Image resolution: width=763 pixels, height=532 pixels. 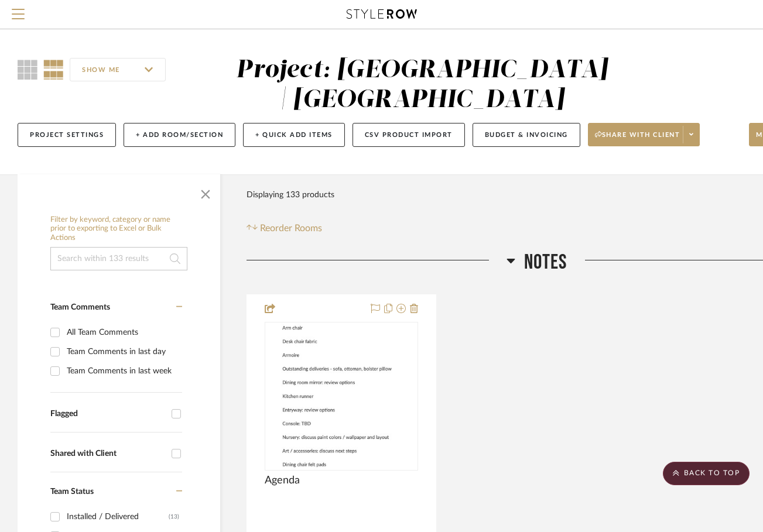 What do you see at coordinates (123, 352) in the screenshot?
I see `div: Team Comments in last day` at bounding box center [123, 352].